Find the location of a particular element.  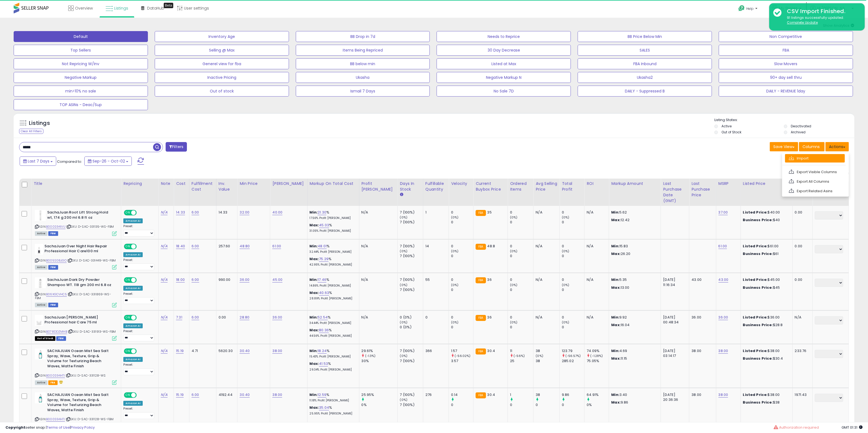

button: 30 Day Decrease is located at coordinates (504, 50).